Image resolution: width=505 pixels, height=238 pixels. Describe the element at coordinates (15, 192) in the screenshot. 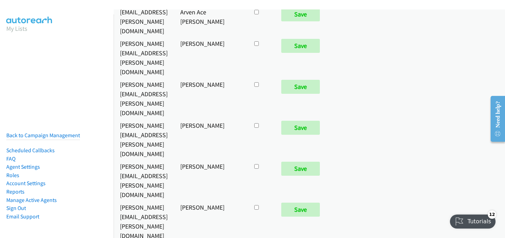

I see `a: Reports` at that location.